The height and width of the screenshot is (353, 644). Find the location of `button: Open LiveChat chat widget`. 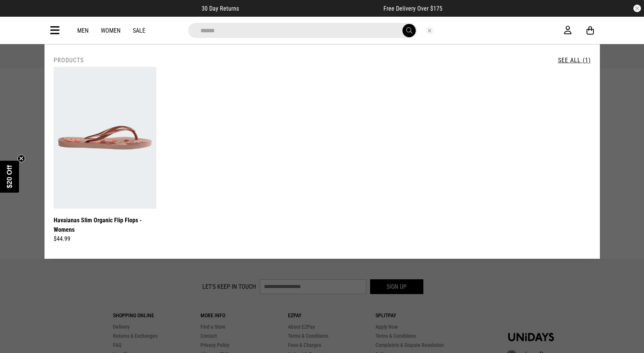

button: Open LiveChat chat widget is located at coordinates (17, 14).